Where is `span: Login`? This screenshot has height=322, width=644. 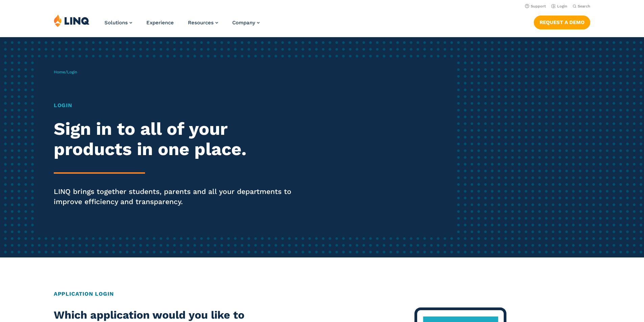
span: Login is located at coordinates (72, 72).